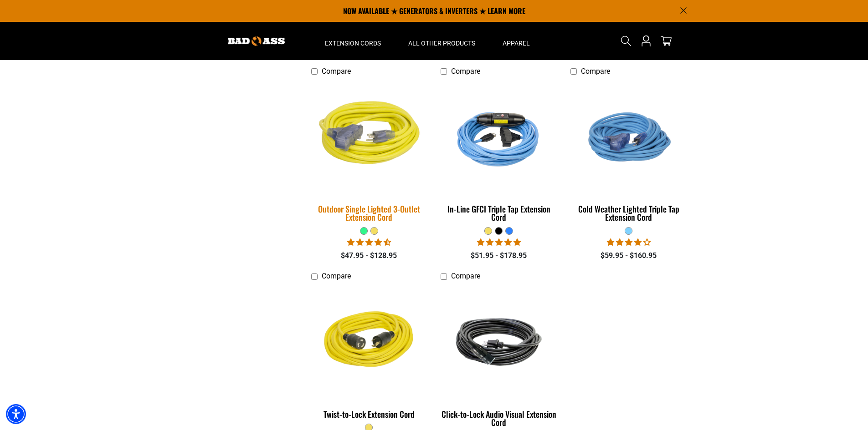 The width and height of the screenshot is (868, 430). What do you see at coordinates (369, 256) in the screenshot?
I see `div: $47.95 - $128.95` at bounding box center [369, 256].